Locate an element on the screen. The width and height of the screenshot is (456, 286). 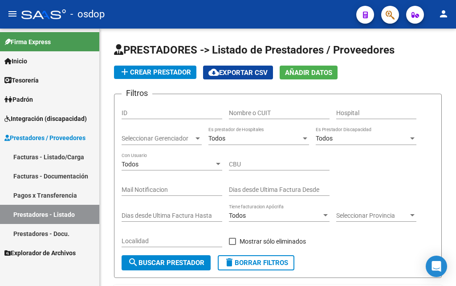
mat-icon: menu is located at coordinates (12, 14).